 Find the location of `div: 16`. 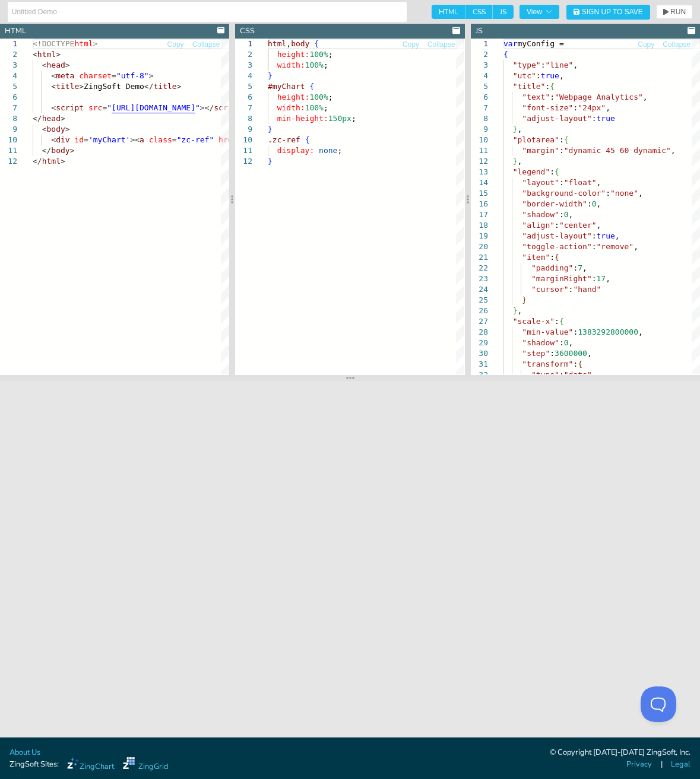

div: 16 is located at coordinates (479, 204).